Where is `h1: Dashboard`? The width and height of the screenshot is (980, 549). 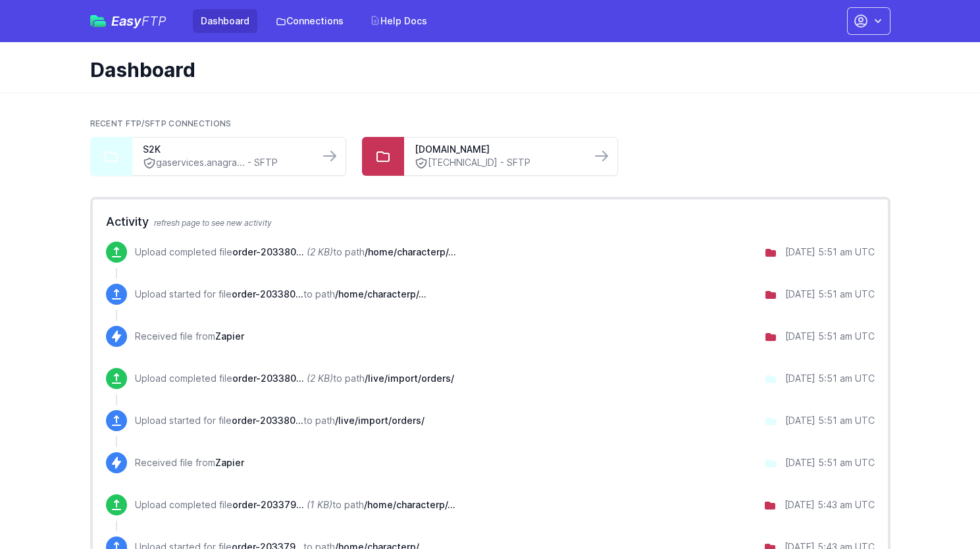
h1: Dashboard is located at coordinates (485, 70).